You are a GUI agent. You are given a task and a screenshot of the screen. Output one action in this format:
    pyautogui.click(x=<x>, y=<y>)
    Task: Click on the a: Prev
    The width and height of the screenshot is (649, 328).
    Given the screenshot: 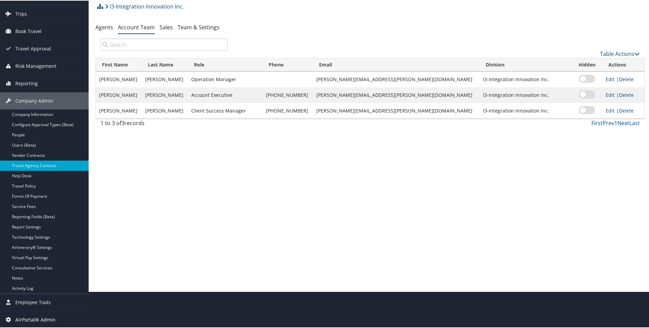 What is the action you would take?
    pyautogui.click(x=609, y=122)
    